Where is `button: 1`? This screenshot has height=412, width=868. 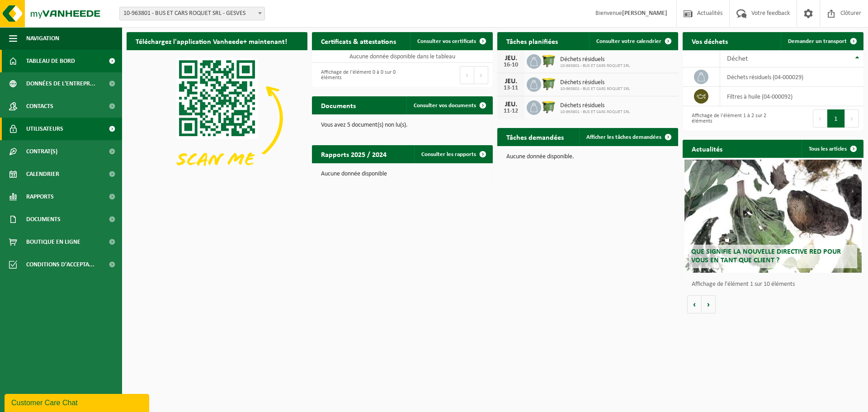
button: 1 is located at coordinates (836, 119).